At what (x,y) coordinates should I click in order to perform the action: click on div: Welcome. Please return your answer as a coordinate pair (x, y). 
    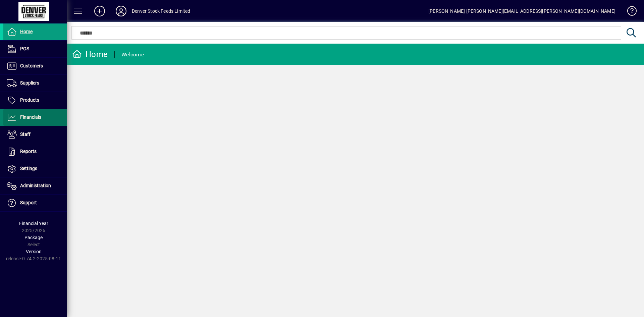
    Looking at the image, I should click on (132, 54).